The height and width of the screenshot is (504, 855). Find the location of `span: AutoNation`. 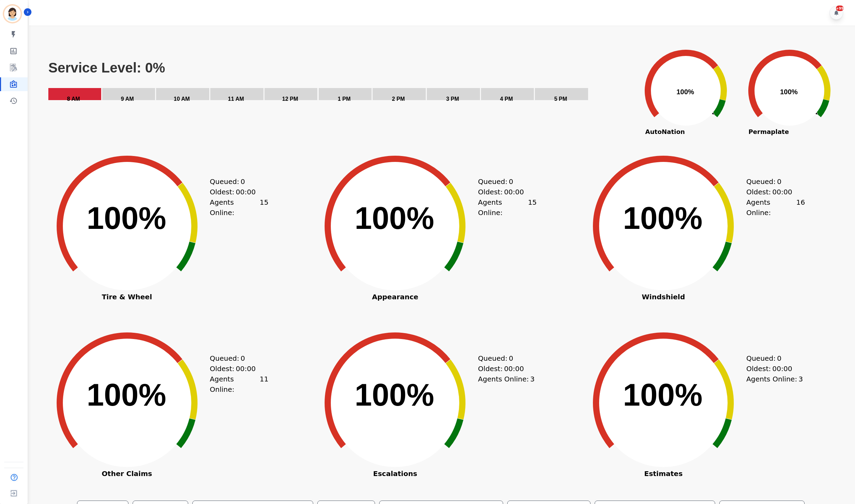

span: AutoNation is located at coordinates (665, 131).